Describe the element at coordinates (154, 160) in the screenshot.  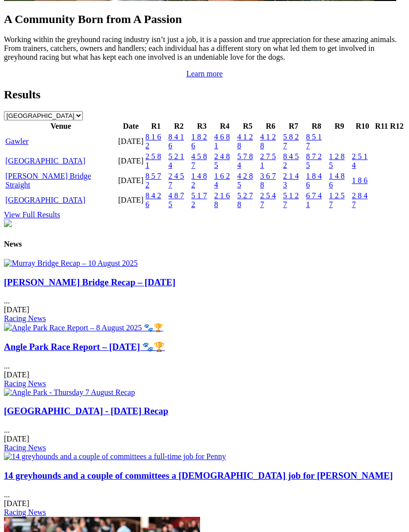
I see `a: 2 5 8 1` at that location.